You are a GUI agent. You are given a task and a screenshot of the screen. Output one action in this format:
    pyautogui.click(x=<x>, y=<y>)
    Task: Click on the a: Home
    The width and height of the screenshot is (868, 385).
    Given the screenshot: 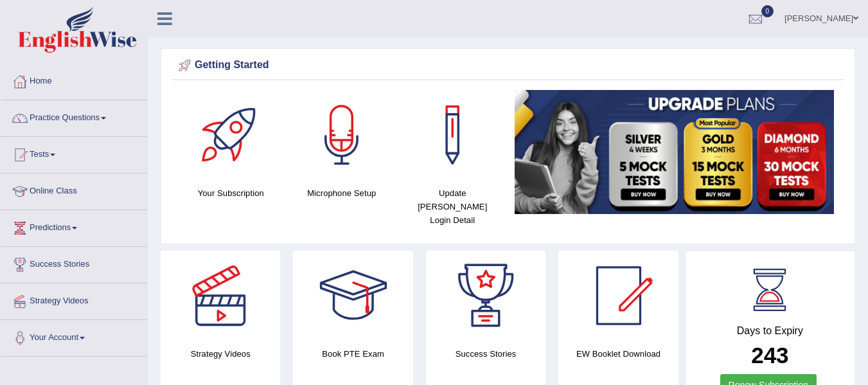 What is the action you would take?
    pyautogui.click(x=74, y=80)
    